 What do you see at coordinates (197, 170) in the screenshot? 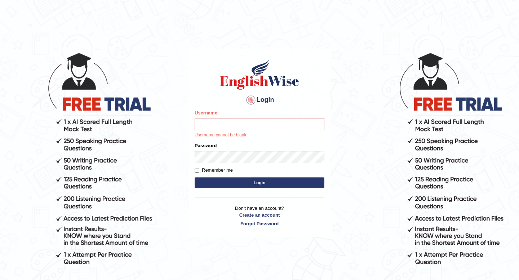
I see `input: Remember me` at bounding box center [197, 170].